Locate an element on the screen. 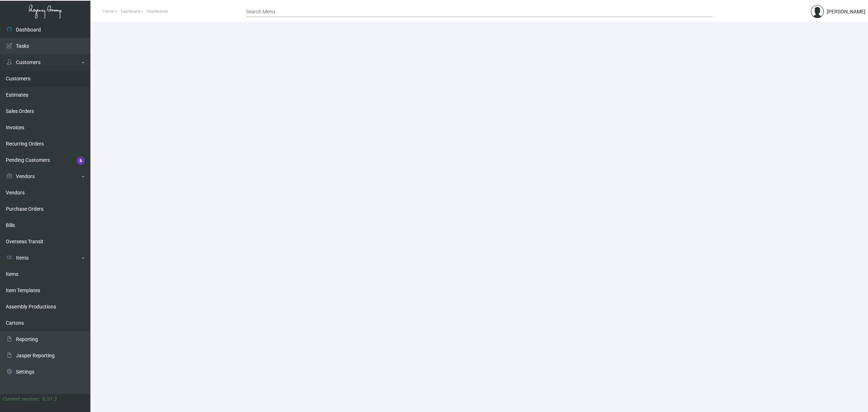 The height and width of the screenshot is (412, 868). img: admin@bootstrapmaster.com is located at coordinates (818, 12).